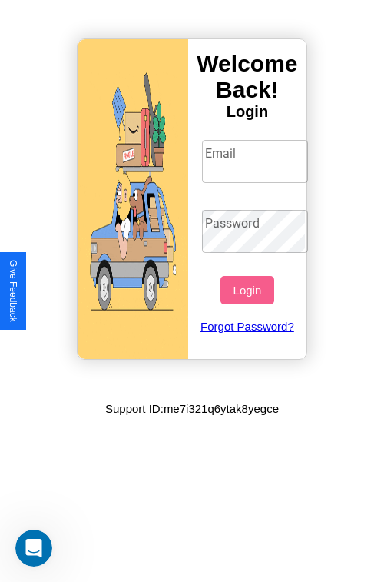  What do you see at coordinates (247, 77) in the screenshot?
I see `h3: Welcome Back!` at bounding box center [247, 77].